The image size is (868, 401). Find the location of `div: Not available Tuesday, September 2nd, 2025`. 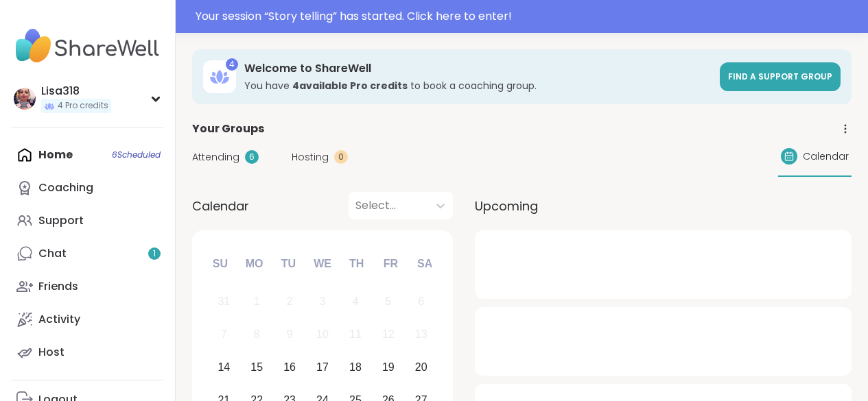

div: Not available Tuesday, September 2nd, 2025 is located at coordinates (290, 302).